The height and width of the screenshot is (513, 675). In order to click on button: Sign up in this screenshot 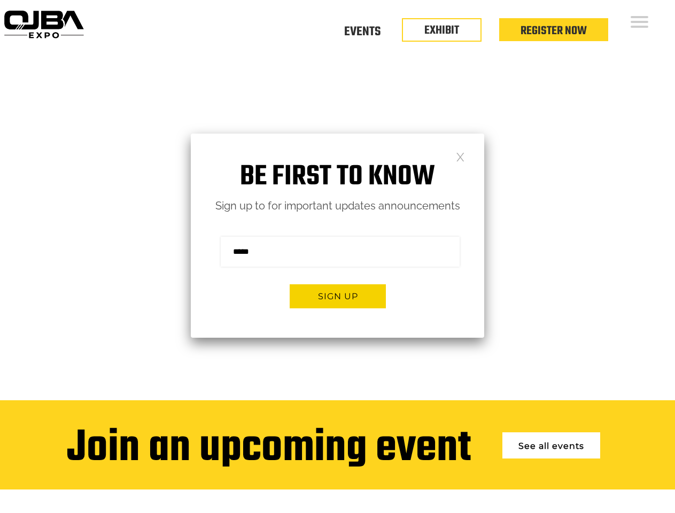, I will do `click(338, 296)`.